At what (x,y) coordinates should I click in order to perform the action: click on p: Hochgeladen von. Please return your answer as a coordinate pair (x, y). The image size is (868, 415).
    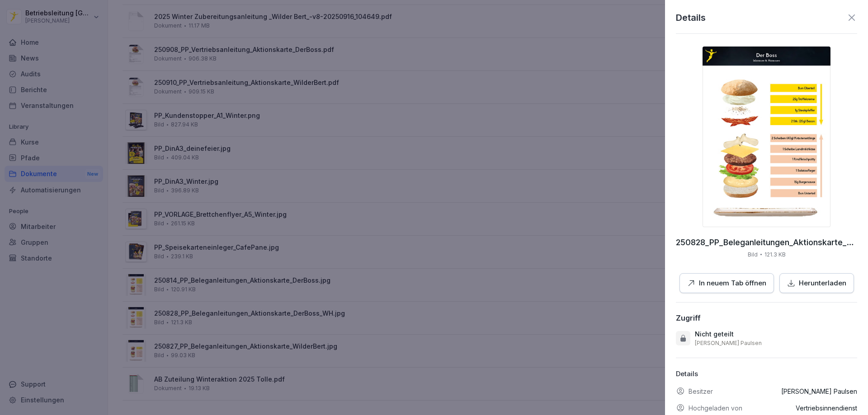
    Looking at the image, I should click on (715, 408).